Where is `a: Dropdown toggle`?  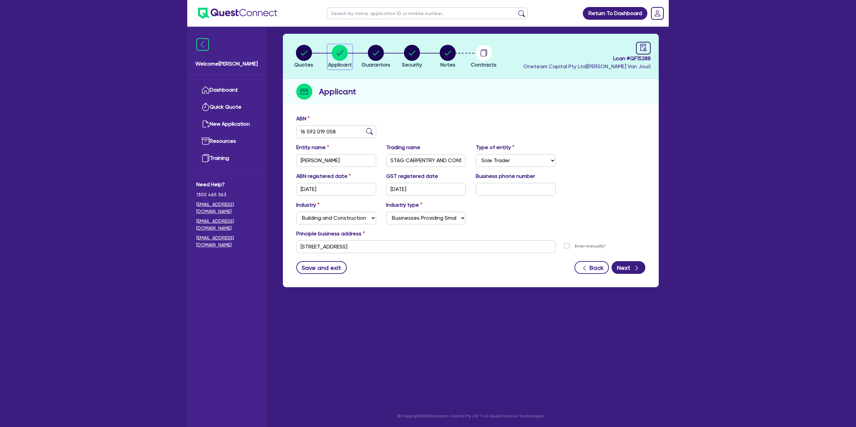
a: Dropdown toggle is located at coordinates (657, 13).